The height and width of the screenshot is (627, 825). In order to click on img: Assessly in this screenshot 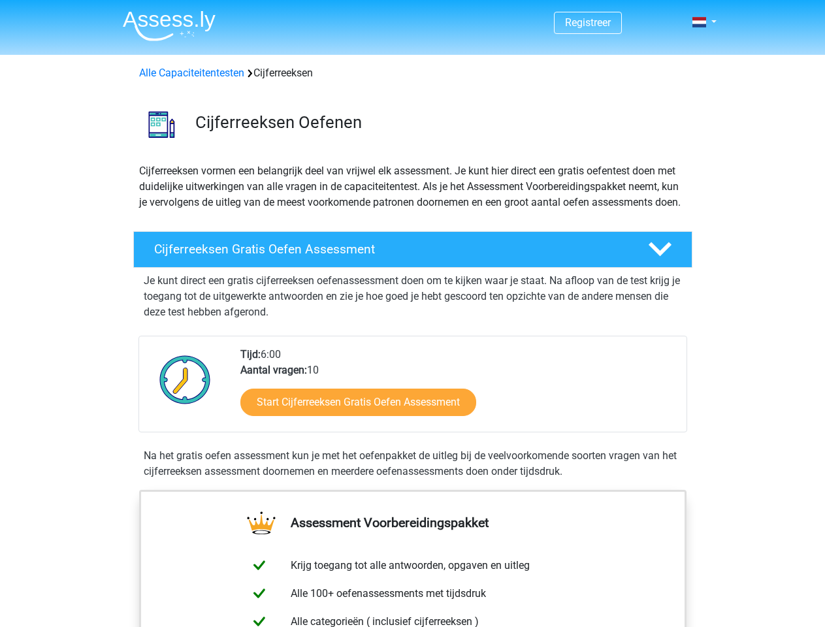, I will do `click(169, 25)`.